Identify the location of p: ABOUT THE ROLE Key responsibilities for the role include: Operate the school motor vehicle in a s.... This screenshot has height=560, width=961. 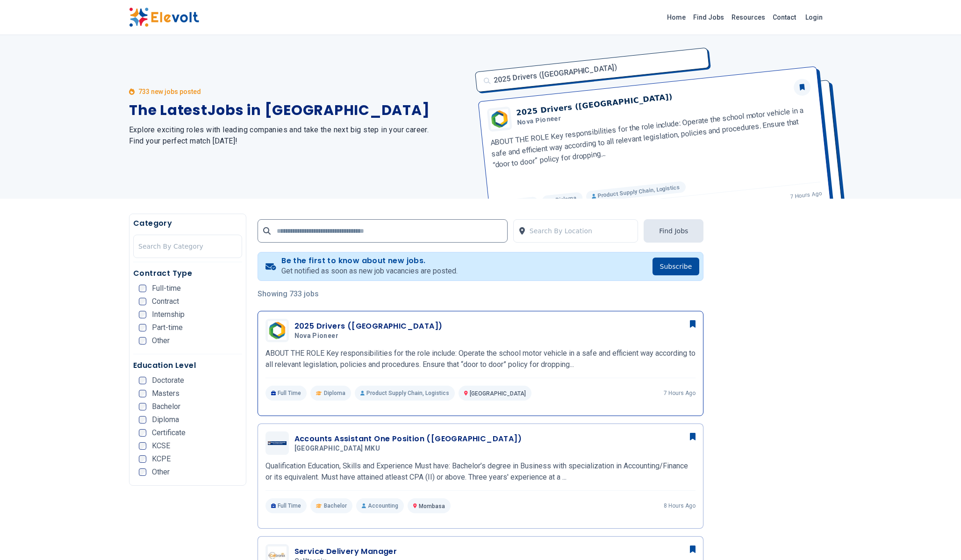
(480, 359).